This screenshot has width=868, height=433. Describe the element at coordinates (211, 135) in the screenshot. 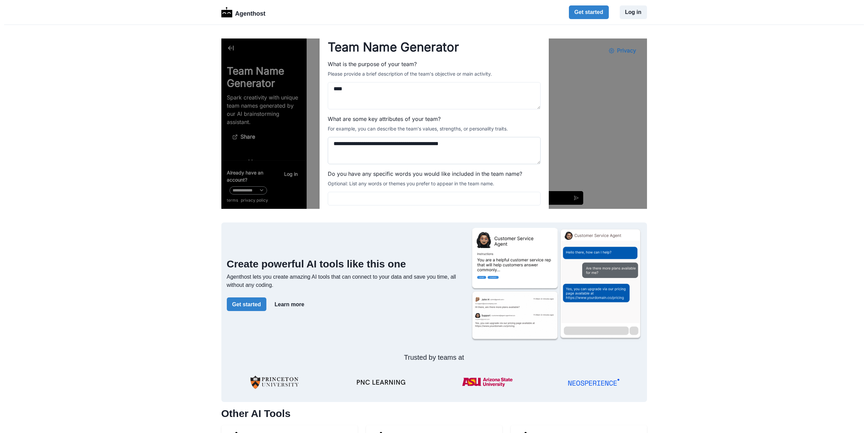

I see `label: Do you have any specific words you would like included in the team name?` at that location.